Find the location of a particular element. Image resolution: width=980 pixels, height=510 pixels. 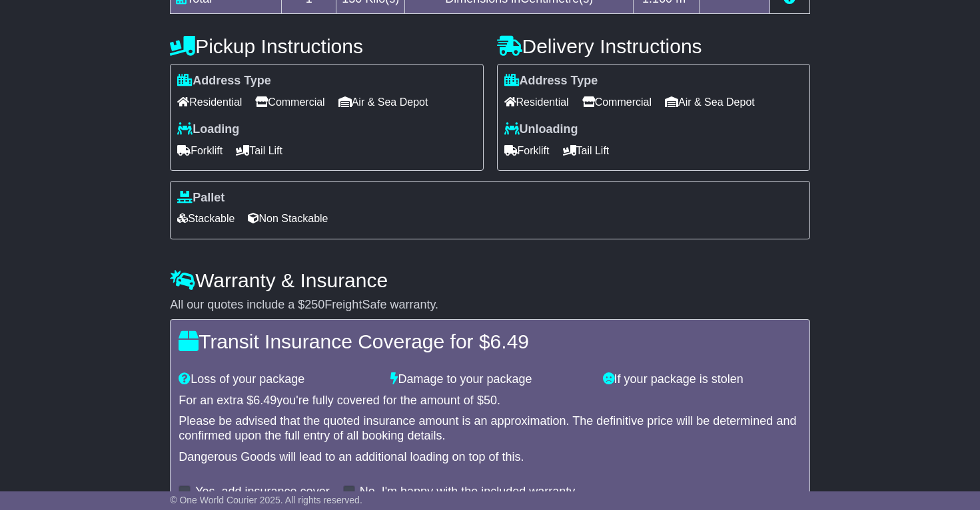

div: For an extra $ you're fully covered for the amount of $ . is located at coordinates (489, 401).